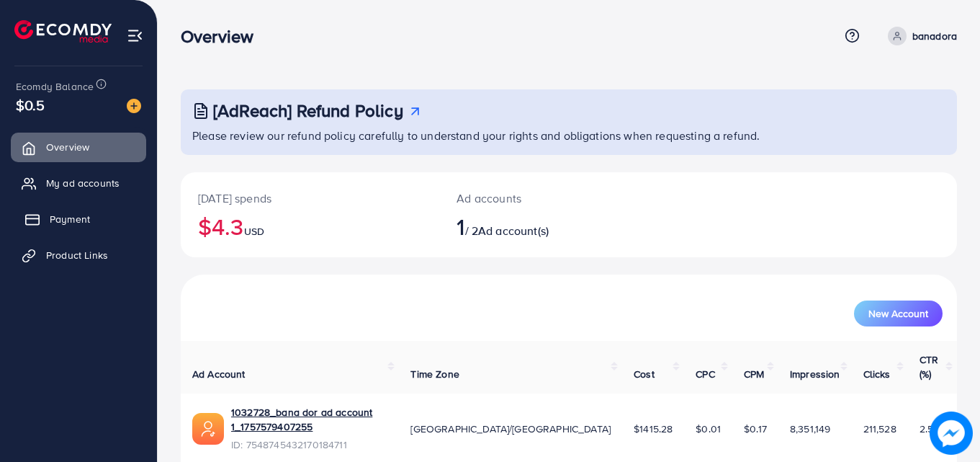  I want to click on p: Ad accounts, so click(537, 198).